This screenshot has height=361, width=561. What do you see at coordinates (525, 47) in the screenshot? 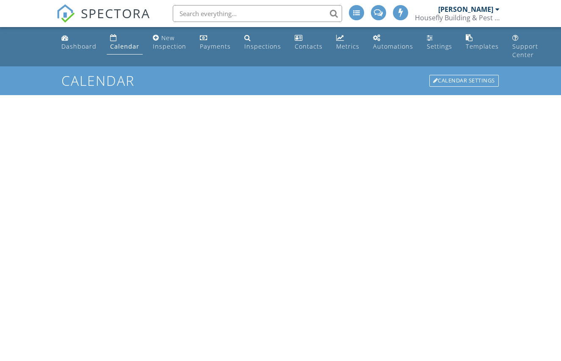
I see `a: Support Center` at bounding box center [525, 47].